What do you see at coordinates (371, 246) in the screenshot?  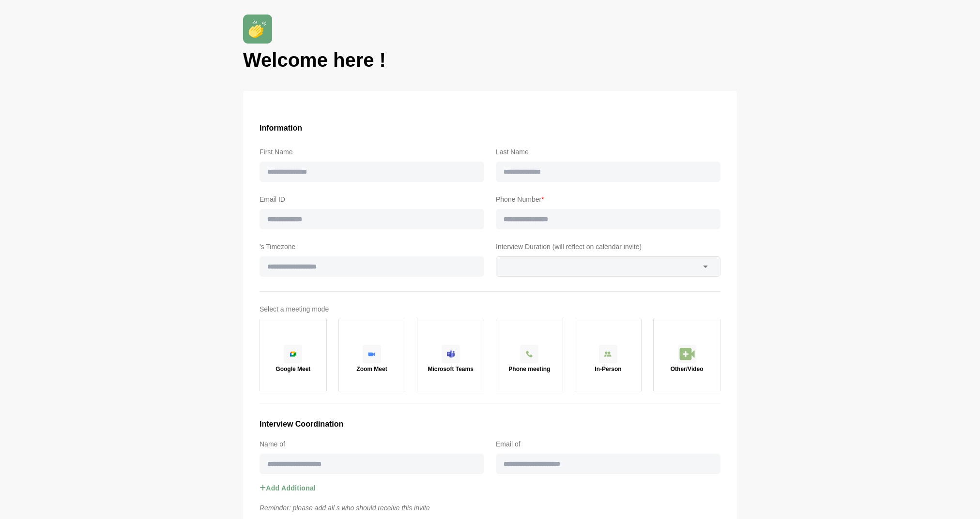 I see `label: 's Timezone` at bounding box center [371, 246].